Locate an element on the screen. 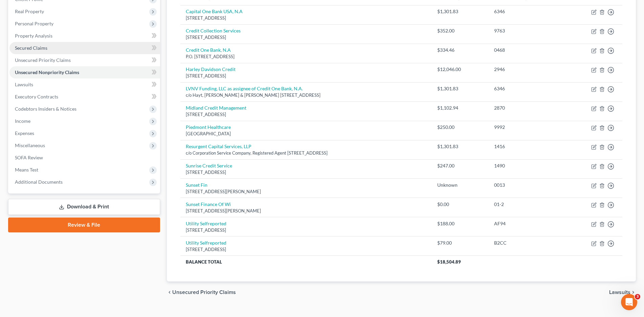 This screenshot has width=644, height=317. div: $0.00 is located at coordinates (460, 204).